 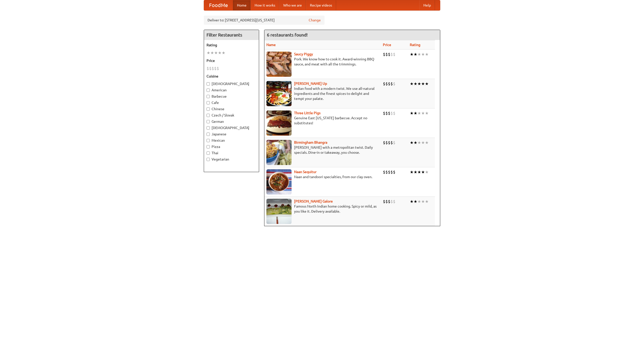 What do you see at coordinates (208, 102) in the screenshot?
I see `input: Cafe` at bounding box center [208, 102].